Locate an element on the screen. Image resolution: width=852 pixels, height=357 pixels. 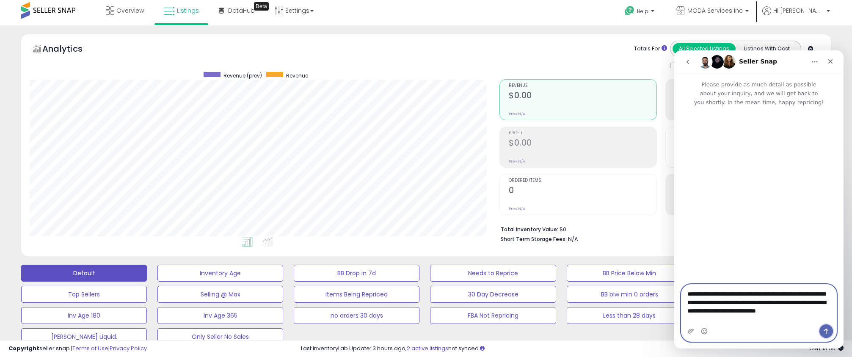
button: Emoji picker is located at coordinates (30, 281).